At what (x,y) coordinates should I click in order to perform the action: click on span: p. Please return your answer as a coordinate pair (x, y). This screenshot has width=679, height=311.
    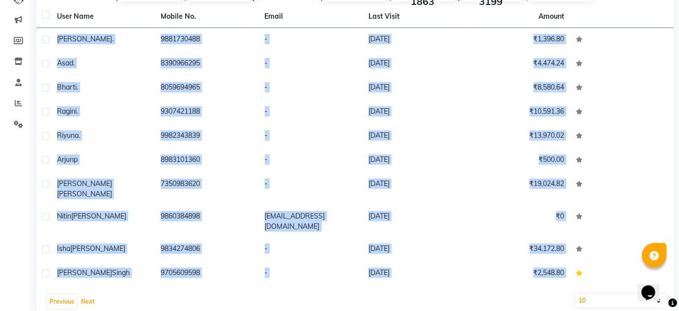
    Looking at the image, I should click on (76, 159).